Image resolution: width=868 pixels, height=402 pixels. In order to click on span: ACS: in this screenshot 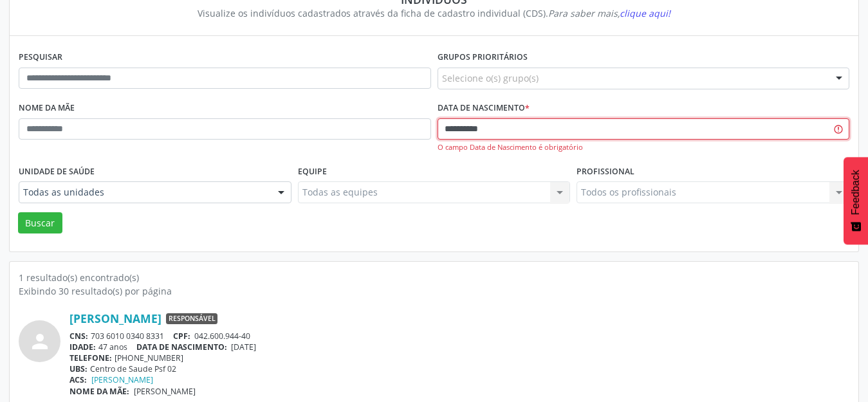, I will do `click(78, 379)`.